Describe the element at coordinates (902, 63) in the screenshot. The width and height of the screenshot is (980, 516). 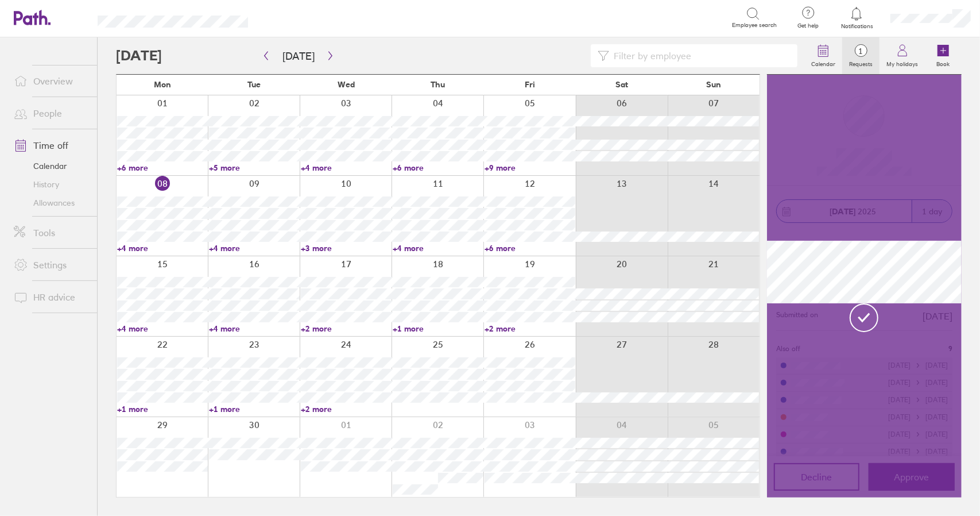
I see `label: My holidays` at that location.